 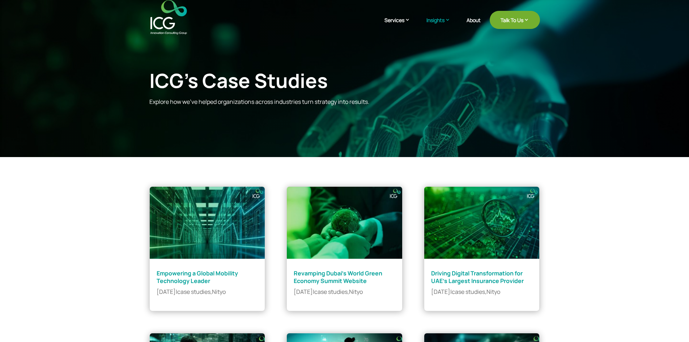 What do you see at coordinates (474, 26) in the screenshot?
I see `a: About` at bounding box center [474, 26].